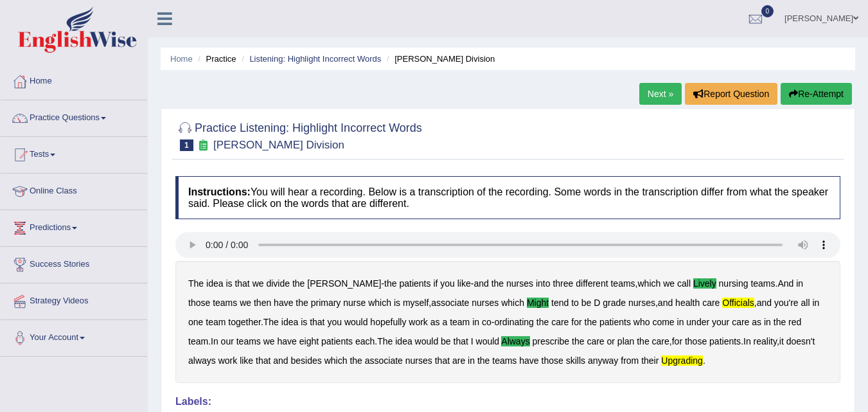 This screenshot has height=412, width=868. Describe the element at coordinates (74, 336) in the screenshot. I see `a: Your Account` at that location.